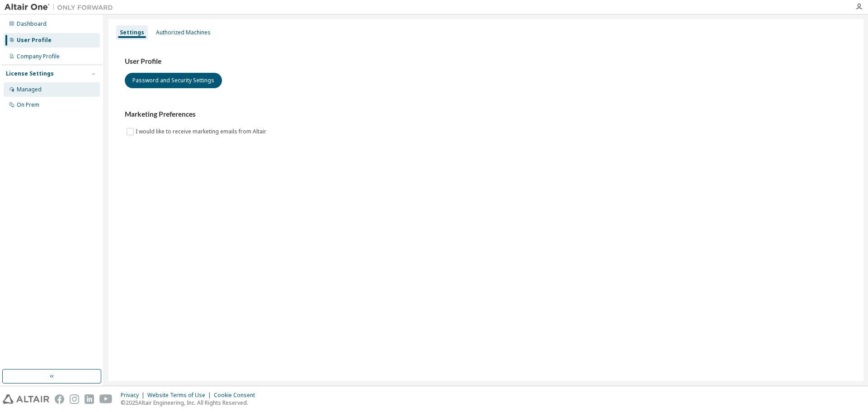 This screenshot has height=412, width=868. Describe the element at coordinates (32, 24) in the screenshot. I see `div: Dashboard` at that location.